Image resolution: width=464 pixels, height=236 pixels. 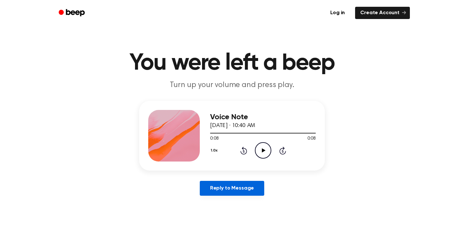 I want to click on a: Reply to Message, so click(x=232, y=188).